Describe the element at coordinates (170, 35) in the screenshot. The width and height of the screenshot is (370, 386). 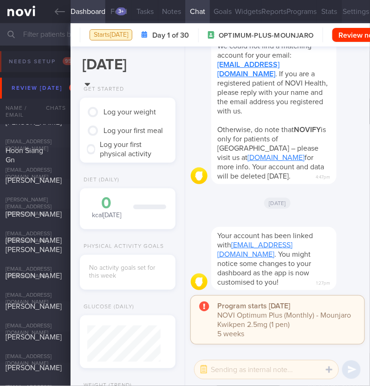
I see `strong: Day 1 of 30` at that location.